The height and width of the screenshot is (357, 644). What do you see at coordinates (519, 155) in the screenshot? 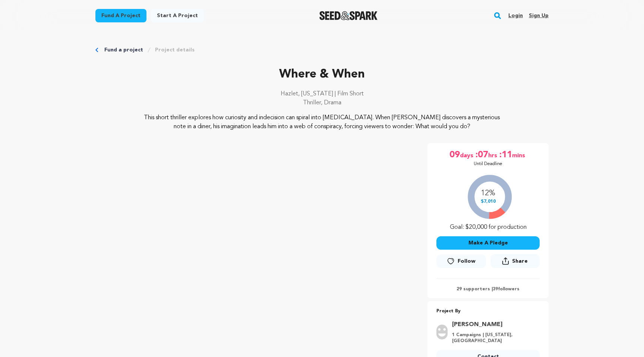
I see `span: mins` at bounding box center [519, 155].